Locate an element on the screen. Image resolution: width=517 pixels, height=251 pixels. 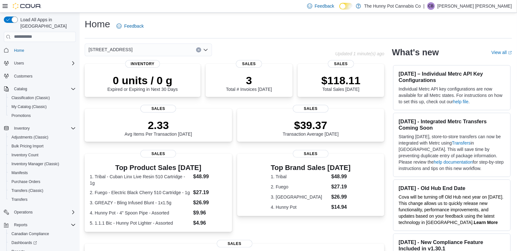
dt: 3. GREAZY - Bling Infused Blunt - 1x1.5g is located at coordinates (140, 203).